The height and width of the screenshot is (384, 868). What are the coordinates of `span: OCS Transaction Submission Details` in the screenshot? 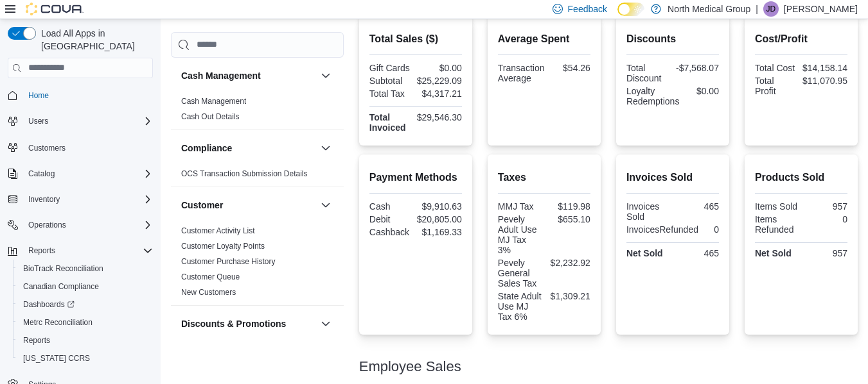 It's located at (244, 174).